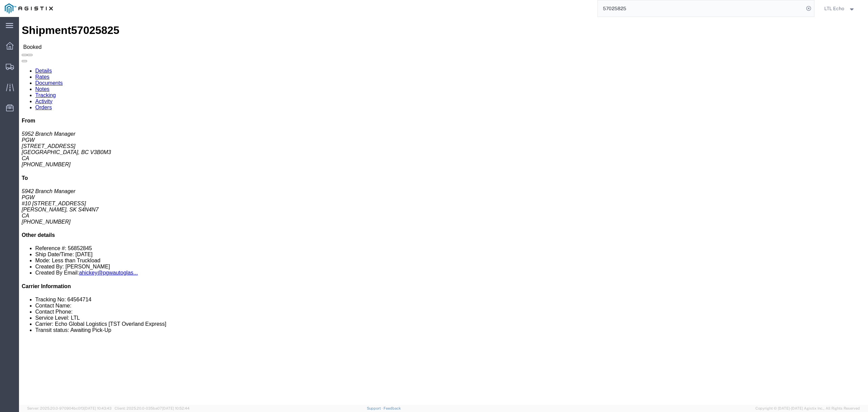 The image size is (868, 412). Describe the element at coordinates (701, 8) in the screenshot. I see `input: Search for shipment number, reference number` at that location.